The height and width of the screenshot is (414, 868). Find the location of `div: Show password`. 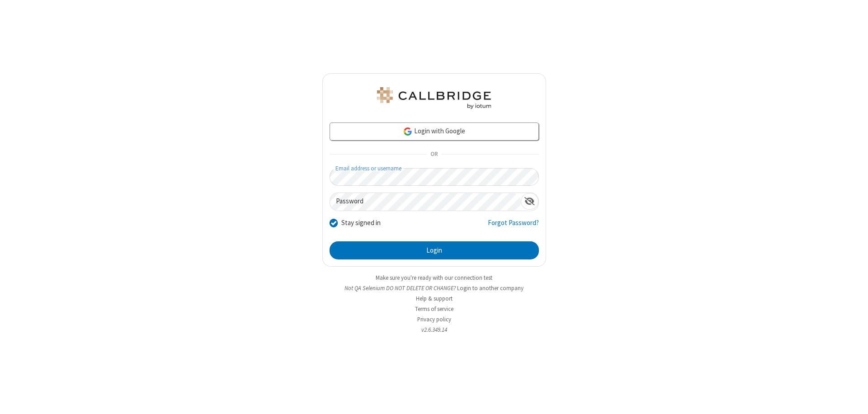

div: Show password is located at coordinates (529, 201).